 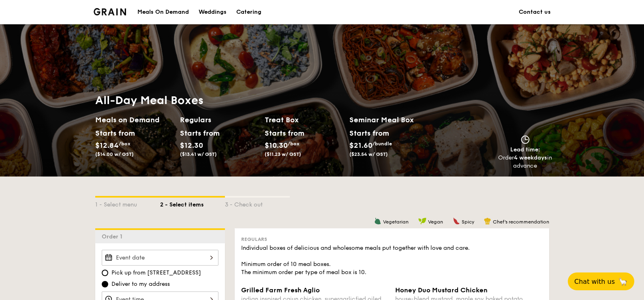 What do you see at coordinates (525, 140) in the screenshot?
I see `img: icon-clock.2db775ea.svg` at bounding box center [525, 140].